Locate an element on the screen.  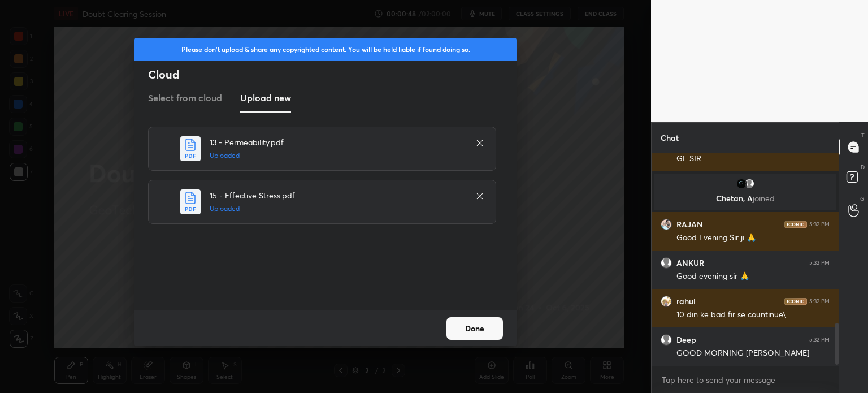
h6: ANKUR is located at coordinates (690, 263).